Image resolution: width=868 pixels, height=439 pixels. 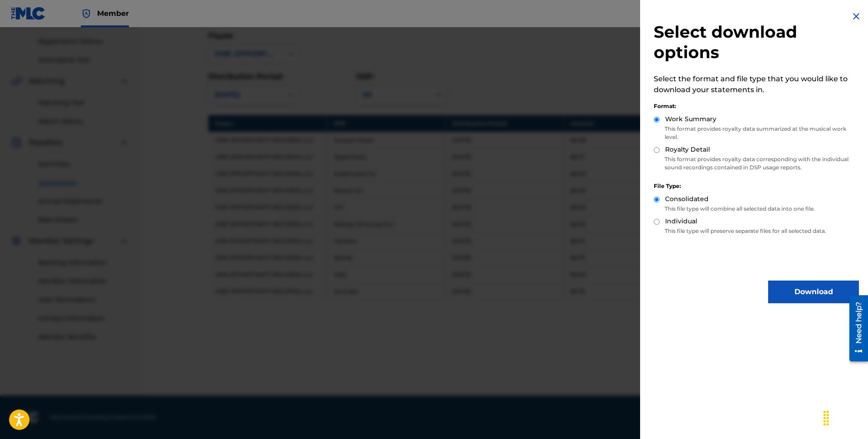 What do you see at coordinates (756, 186) in the screenshot?
I see `div: File Type:` at bounding box center [756, 186].